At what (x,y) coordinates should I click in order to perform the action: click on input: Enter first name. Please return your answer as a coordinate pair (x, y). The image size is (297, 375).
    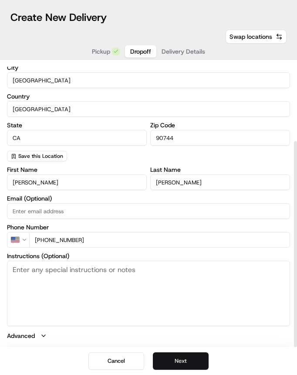
    Looking at the image, I should click on (77, 182).